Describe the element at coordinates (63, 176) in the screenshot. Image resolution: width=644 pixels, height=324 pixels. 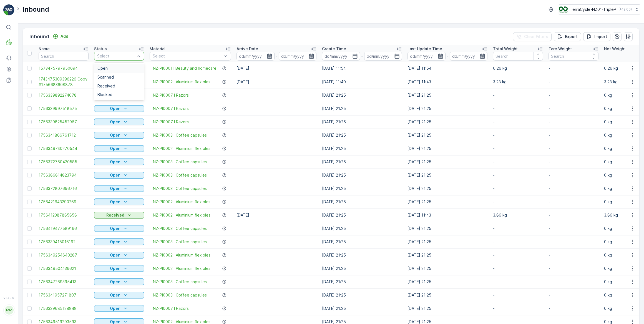
I see `span: 1756386814823794` at that location.